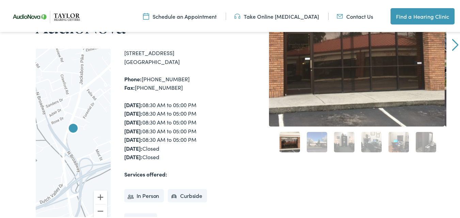 This screenshot has height=218, width=460. I want to click on a: 1, so click(289, 141).